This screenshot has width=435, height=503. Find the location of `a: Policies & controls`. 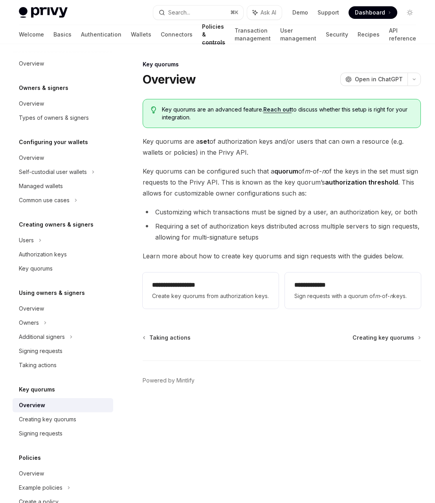

a: Policies & controls is located at coordinates (213, 35).